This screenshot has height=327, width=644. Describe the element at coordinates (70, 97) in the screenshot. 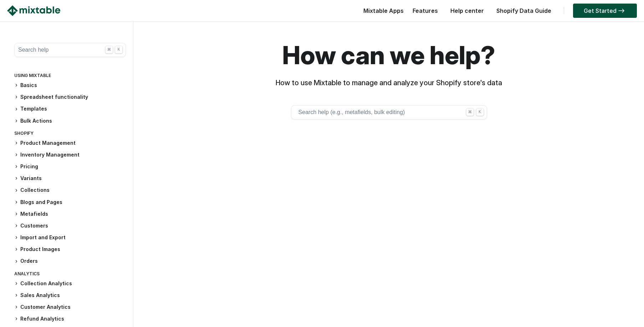

I see `h3: Spreadsheet functionality` at that location.